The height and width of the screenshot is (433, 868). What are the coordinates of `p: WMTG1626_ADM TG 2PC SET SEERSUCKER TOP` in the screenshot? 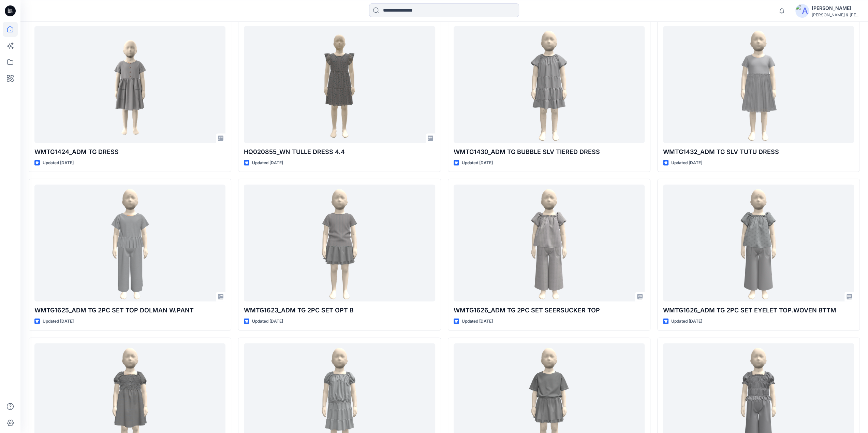 It's located at (549, 311).